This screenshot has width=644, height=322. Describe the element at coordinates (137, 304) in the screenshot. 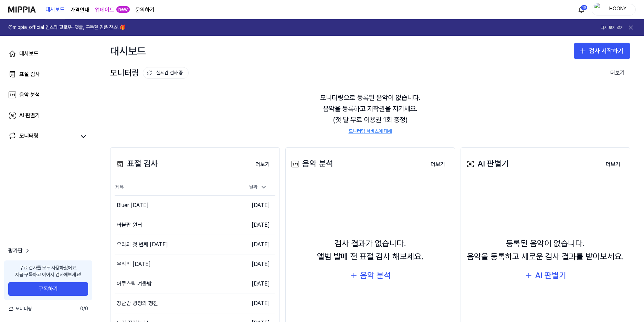

I see `div: 장난감 병정의 행진` at that location.